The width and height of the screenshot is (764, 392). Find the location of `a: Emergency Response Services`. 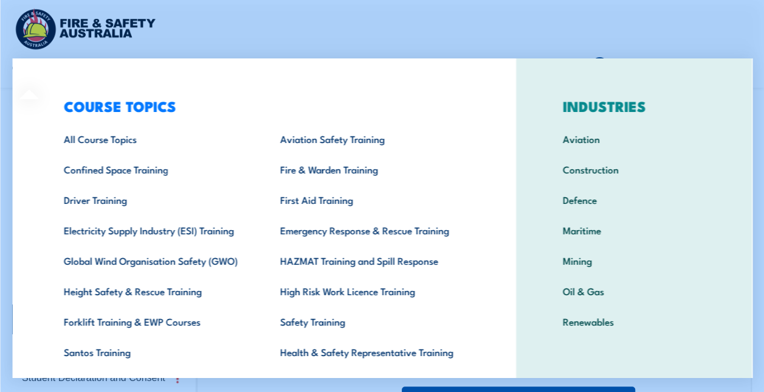

a: Emergency Response Services is located at coordinates (236, 68).